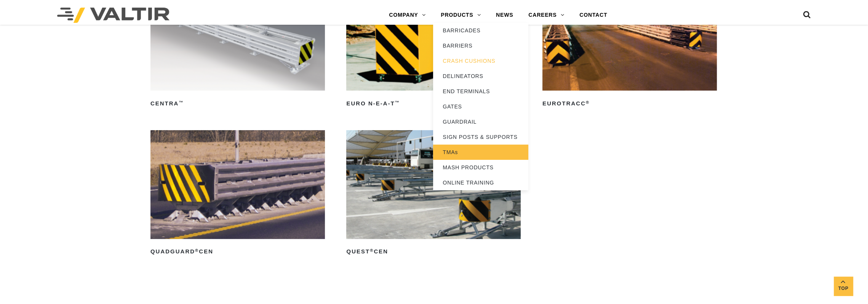 This screenshot has height=304, width=868. What do you see at coordinates (629, 104) in the screenshot?
I see `h2: EuroTRACC` at bounding box center [629, 104].